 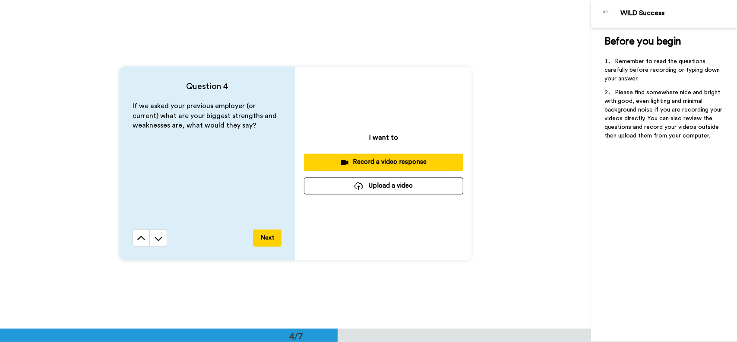 I want to click on span: Please find somewhere nice and bright with good, even lighting and minimal background noise if yo..., so click(x=664, y=114).